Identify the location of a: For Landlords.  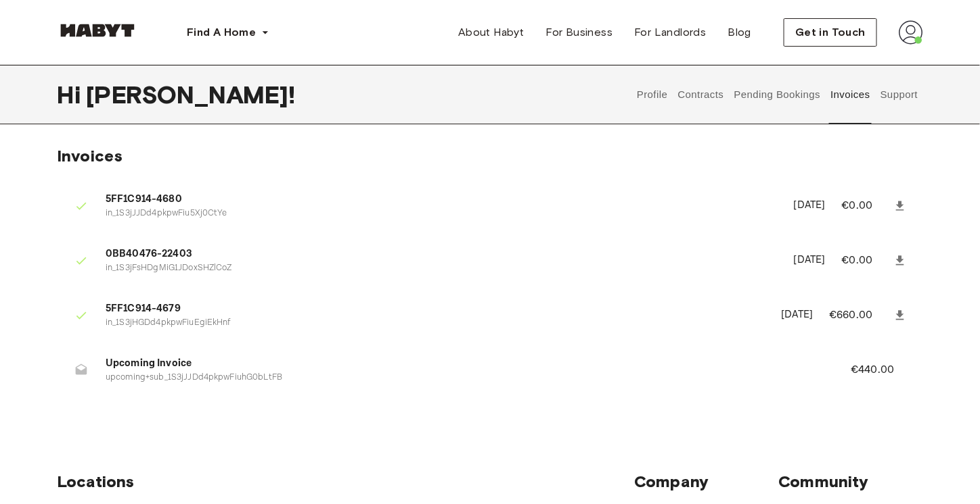
(670, 32).